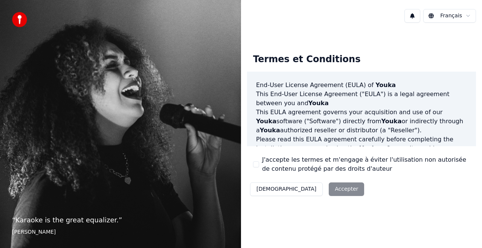  I want to click on img: youka, so click(20, 20).